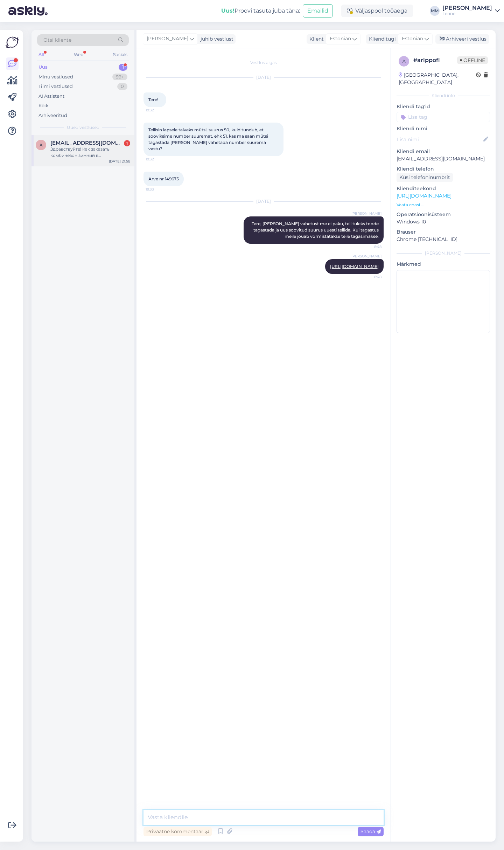 Image resolution: width=504 pixels, height=850 pixels. What do you see at coordinates (377, 11) in the screenshot?
I see `div: Väljaspool tööaega` at bounding box center [377, 11].